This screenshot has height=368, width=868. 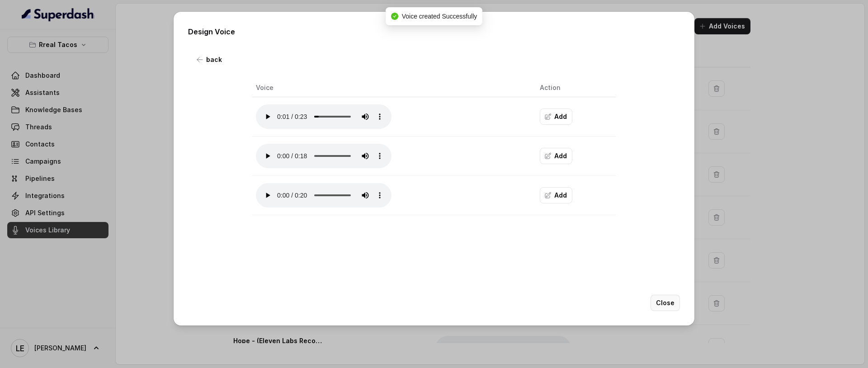 I want to click on button: back, so click(x=209, y=60).